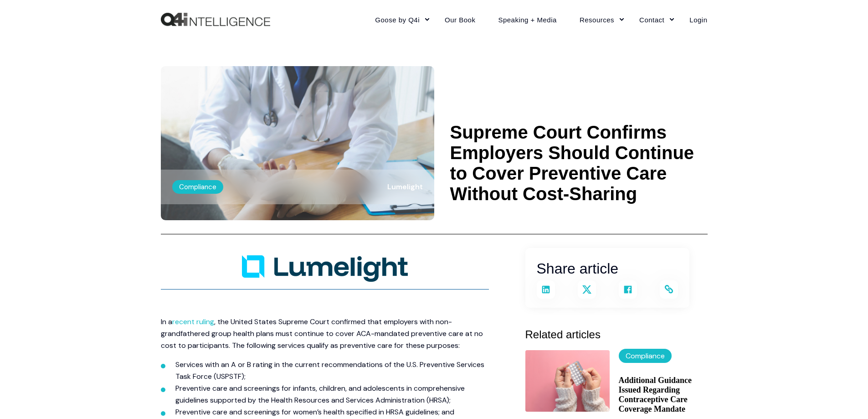 Image resolution: width=868 pixels, height=419 pixels. What do you see at coordinates (579, 163) in the screenshot?
I see `h1: Supreme Court Confirms Employers Should Continue to Cover Preventive Care Without Cost-Sharing` at bounding box center [579, 163].